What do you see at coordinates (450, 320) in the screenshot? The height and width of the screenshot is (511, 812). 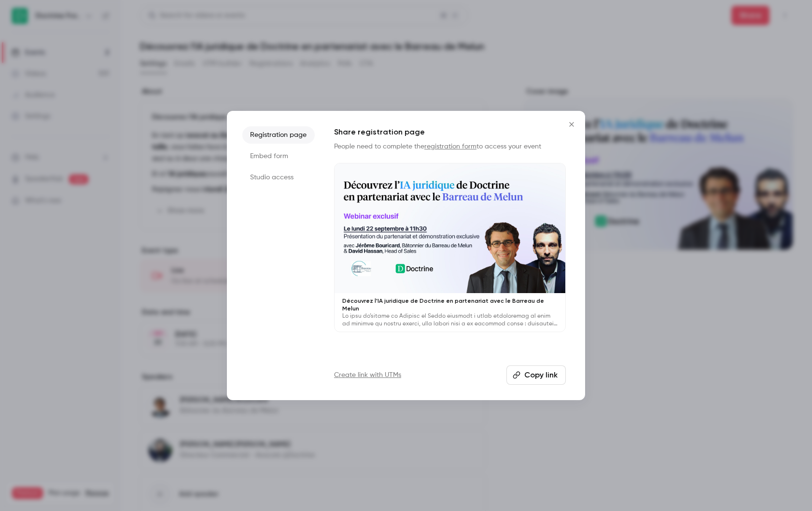 I see `p: Lo ipsu do’sitame co Adipisc el Seddo eiusmodt i utlab etdoloremag al enim ad minimve qu nostru e...` at bounding box center [450, 320].